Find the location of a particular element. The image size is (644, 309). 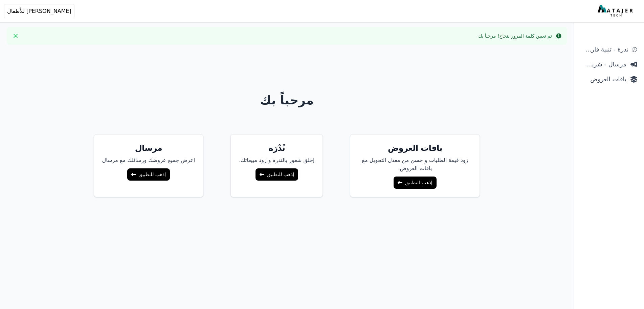

span: ندرة - تنبية قارب علي النفاذ is located at coordinates (605, 50).